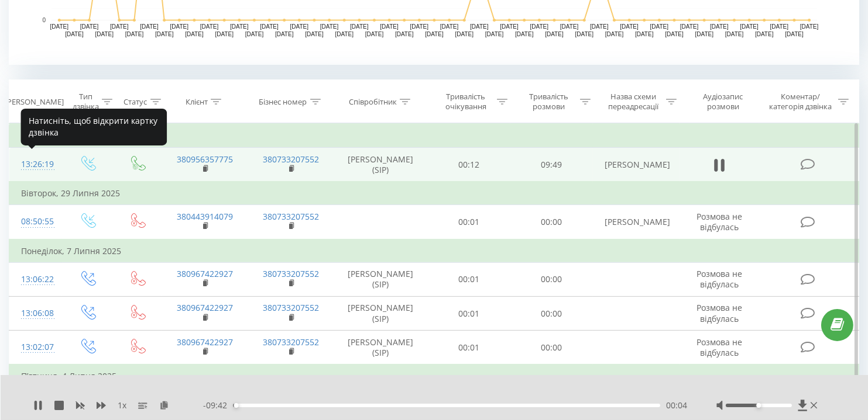 The image size is (868, 420). What do you see at coordinates (36, 279) in the screenshot?
I see `div: 13:06:22` at bounding box center [36, 279].